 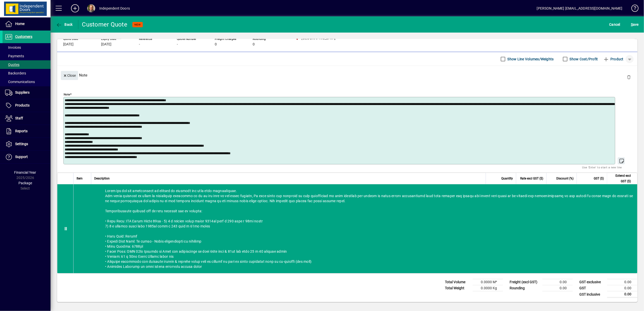 What do you see at coordinates (137, 25) in the screenshot?
I see `span: NEW` at bounding box center [137, 25].